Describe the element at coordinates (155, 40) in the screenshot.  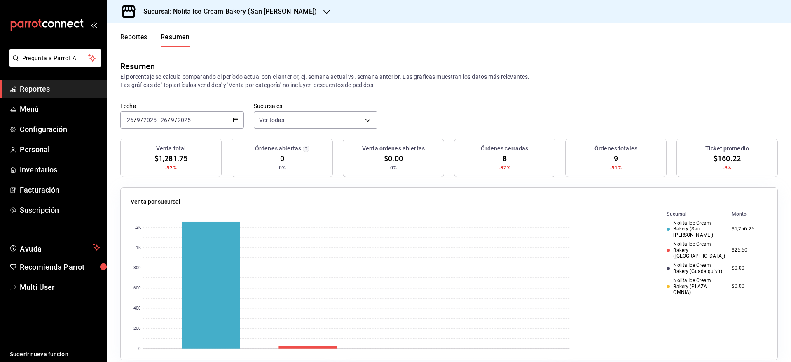
I see `div: navigation tabs` at that location.